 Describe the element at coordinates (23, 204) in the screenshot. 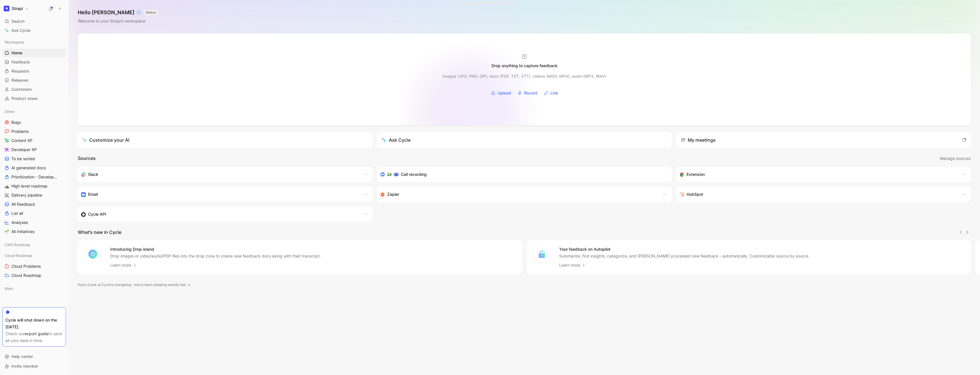

I see `span: All Feedback` at that location.